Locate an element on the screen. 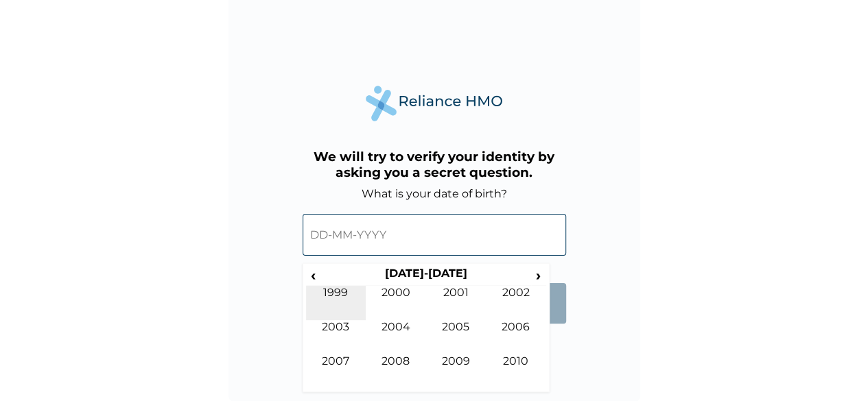  label: What is your date of birth? is located at coordinates (434, 193).